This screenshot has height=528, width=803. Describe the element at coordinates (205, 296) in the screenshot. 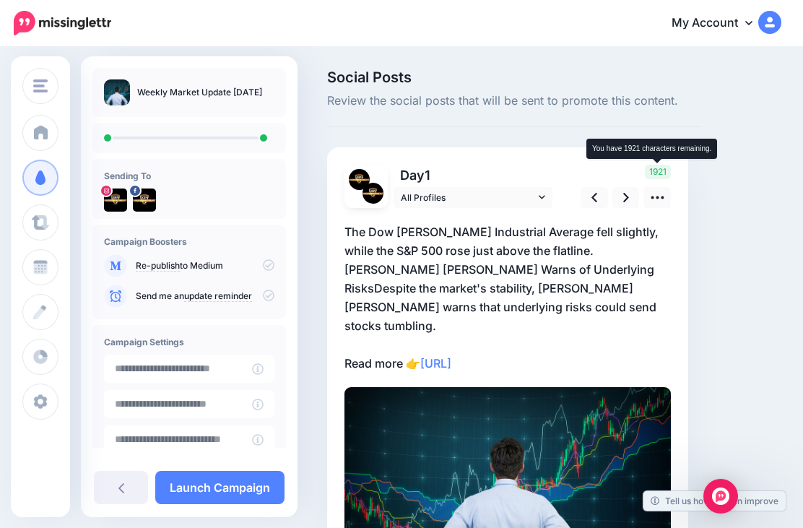

I see `p: Send me an` at that location.